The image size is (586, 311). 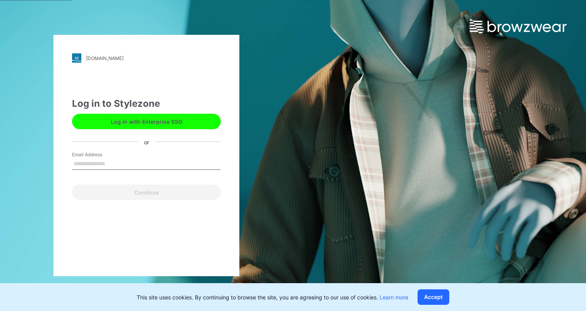 What do you see at coordinates (146, 122) in the screenshot?
I see `button: Log in with Enterprise SSO` at bounding box center [146, 122].